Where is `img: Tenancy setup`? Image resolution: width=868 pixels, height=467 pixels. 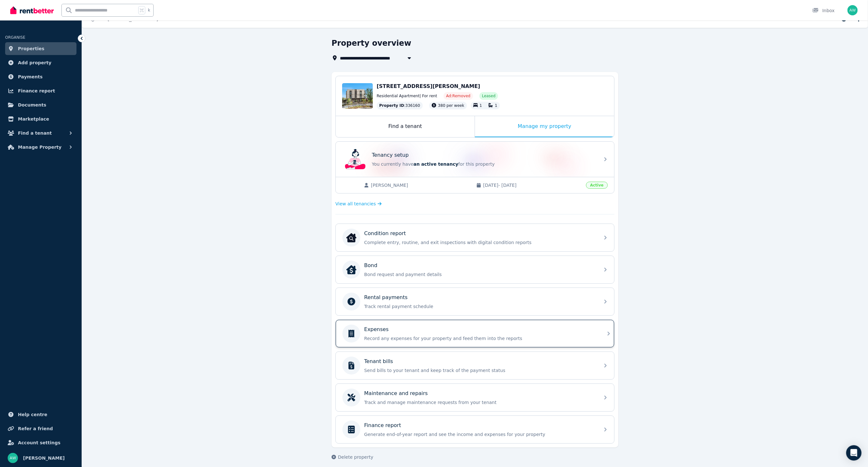
img: Tenancy setup is located at coordinates (355, 159).